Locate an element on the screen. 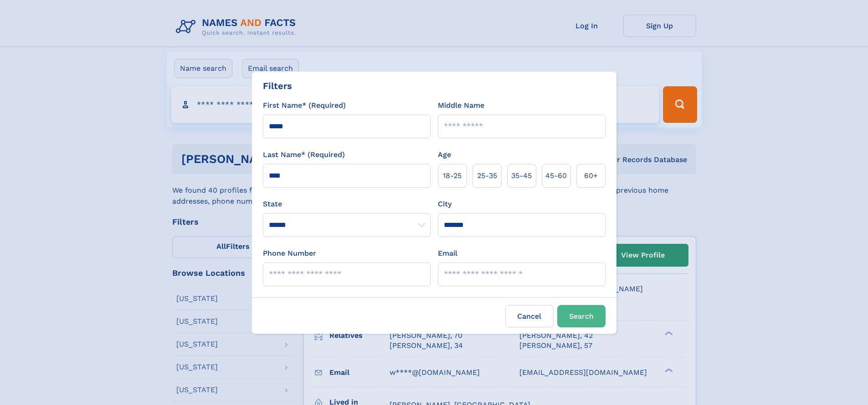 The width and height of the screenshot is (868, 405). span: 18‑25 is located at coordinates (453, 176).